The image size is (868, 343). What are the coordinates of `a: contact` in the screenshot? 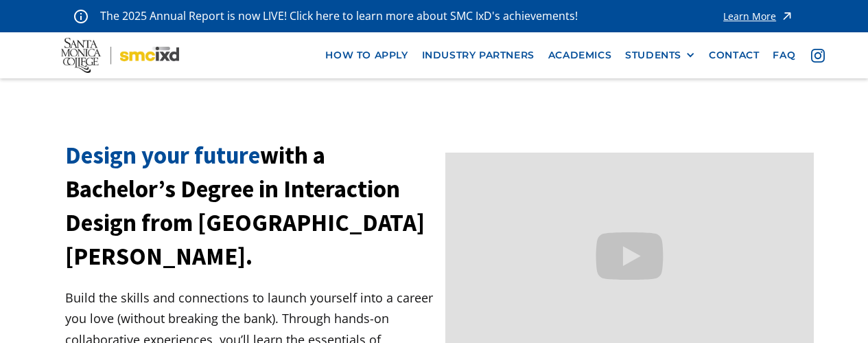 It's located at (734, 55).